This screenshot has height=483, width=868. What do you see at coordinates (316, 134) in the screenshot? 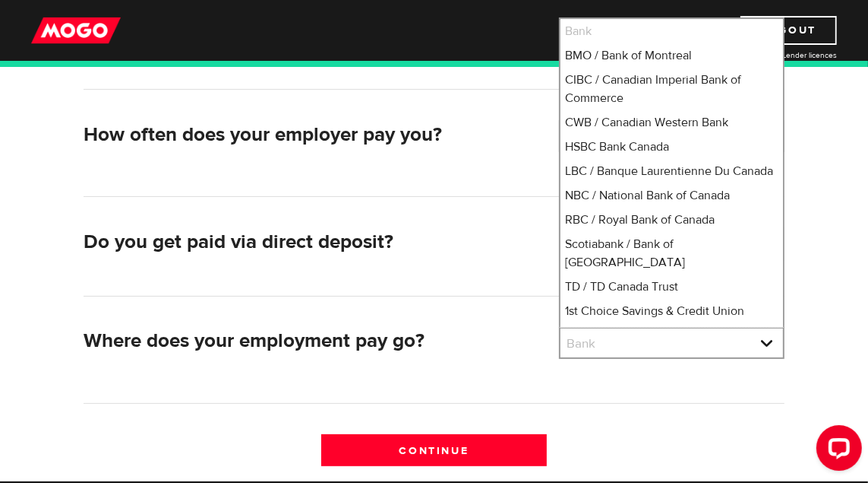
I see `h2: How often does your employer pay you?` at bounding box center [316, 134].